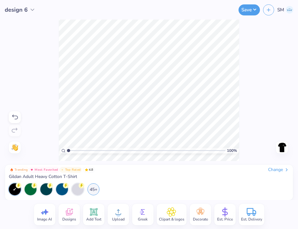 Image resolution: width=298 pixels, height=229 pixels. Describe the element at coordinates (69, 219) in the screenshot. I see `span: Designs` at that location.